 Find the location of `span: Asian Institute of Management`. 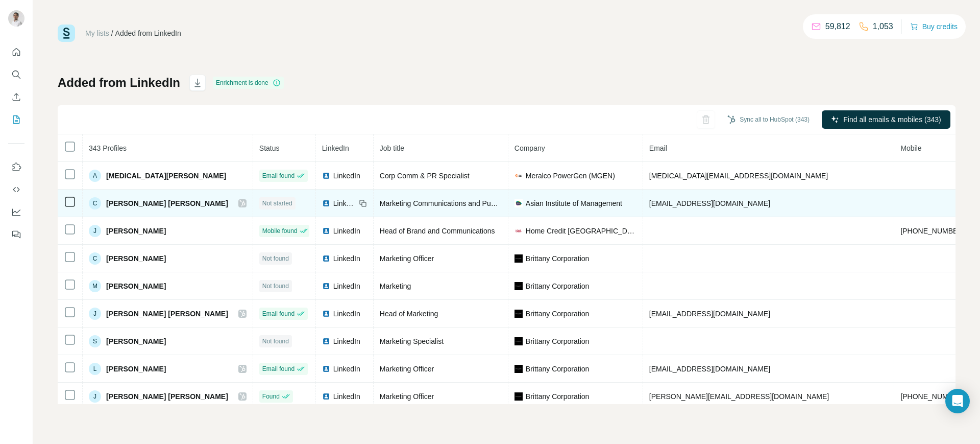

span: Asian Institute of Management is located at coordinates (574, 203).